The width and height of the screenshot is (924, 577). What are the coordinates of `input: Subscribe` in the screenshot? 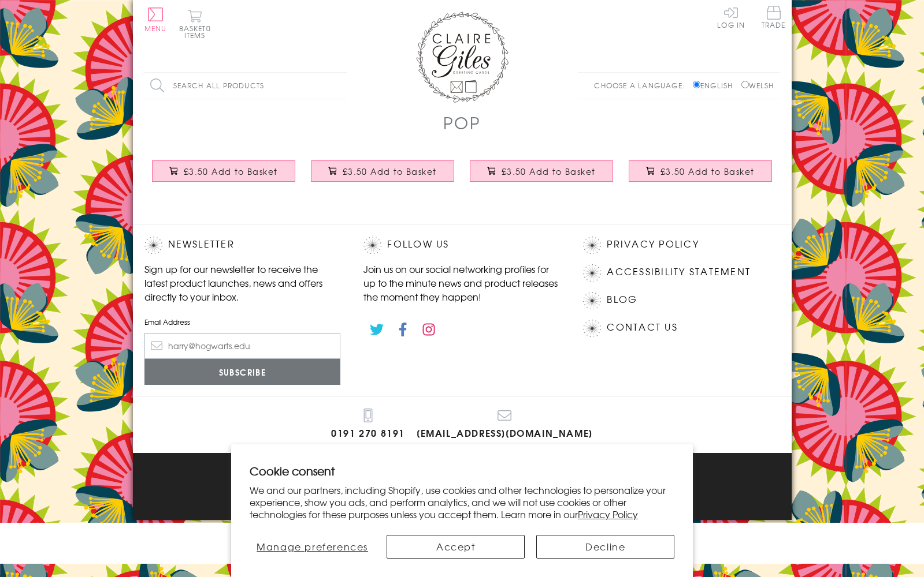 It's located at (242, 372).